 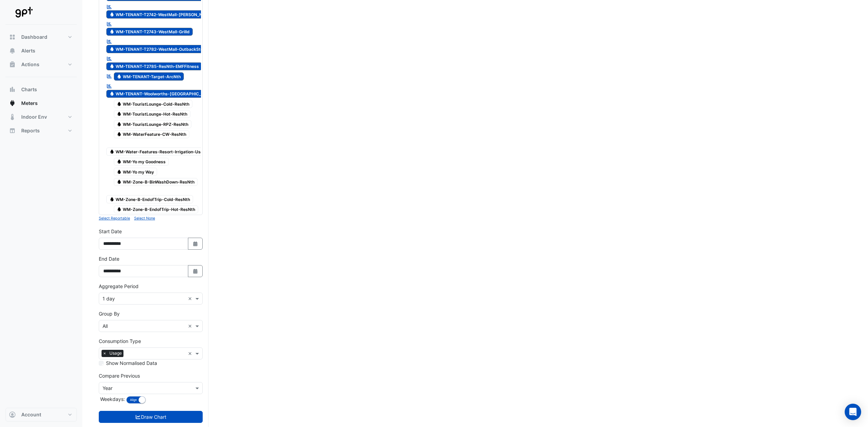 I want to click on app-icon: Actions, so click(x=13, y=64).